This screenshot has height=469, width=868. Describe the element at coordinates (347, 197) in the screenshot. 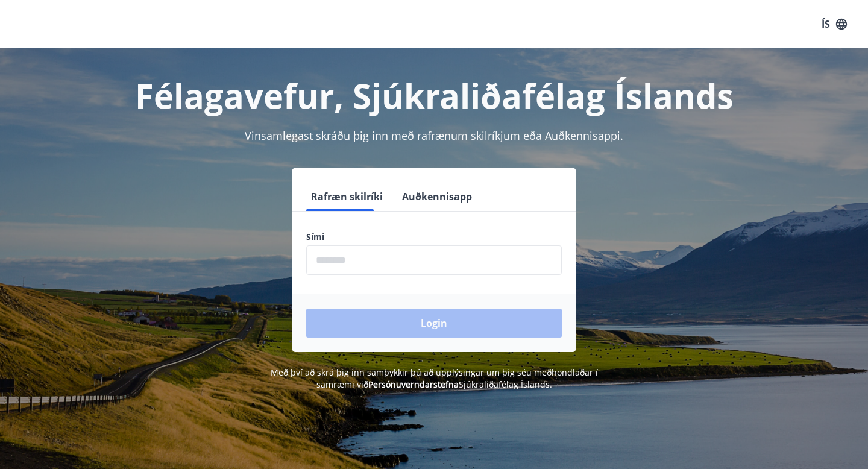

I see `button: Rafræn skilríki` at that location.